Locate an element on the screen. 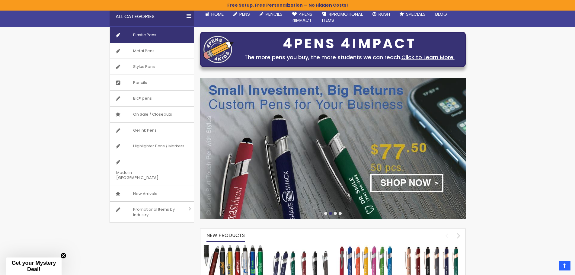  span: Plastic Pens is located at coordinates (145, 35).